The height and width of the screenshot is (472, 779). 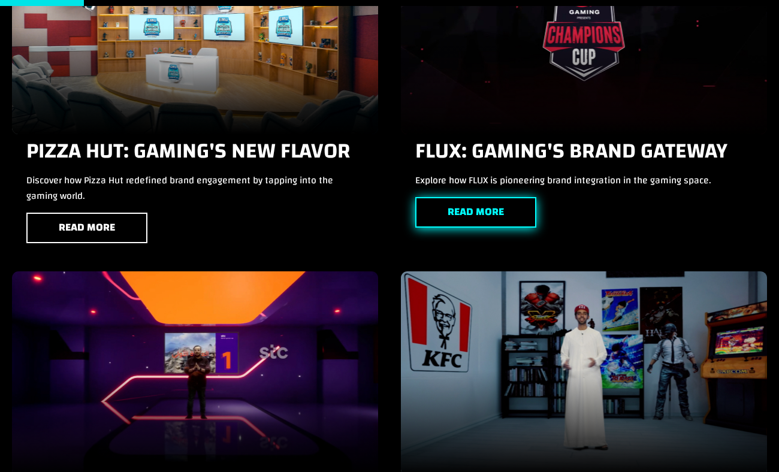 What do you see at coordinates (195, 156) in the screenshot?
I see `h3: Pizza Hut: Gaming's New Flavor` at bounding box center [195, 156].